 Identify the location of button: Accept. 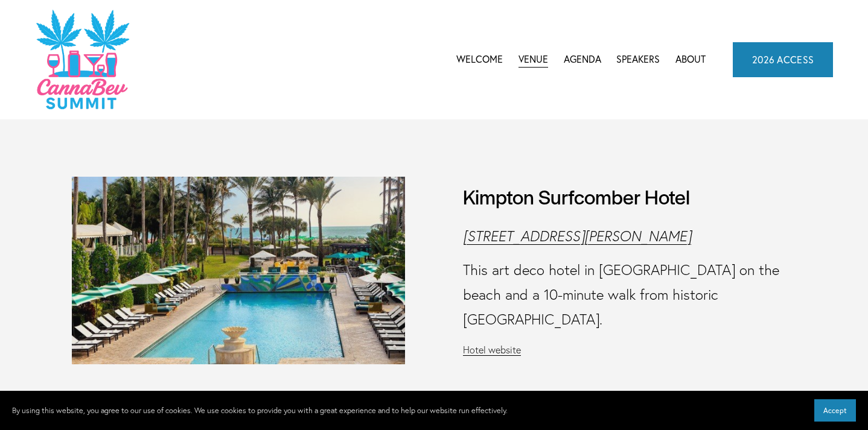
(834, 411).